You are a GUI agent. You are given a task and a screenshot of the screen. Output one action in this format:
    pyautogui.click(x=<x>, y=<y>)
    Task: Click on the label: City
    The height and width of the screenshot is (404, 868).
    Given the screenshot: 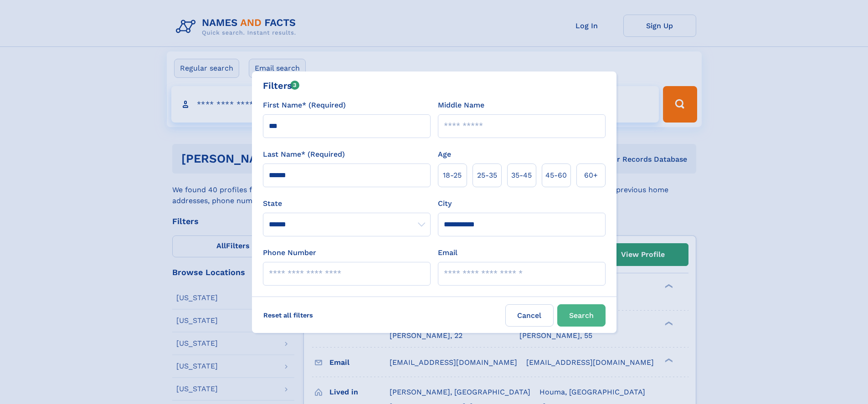 What is the action you would take?
    pyautogui.click(x=444, y=203)
    